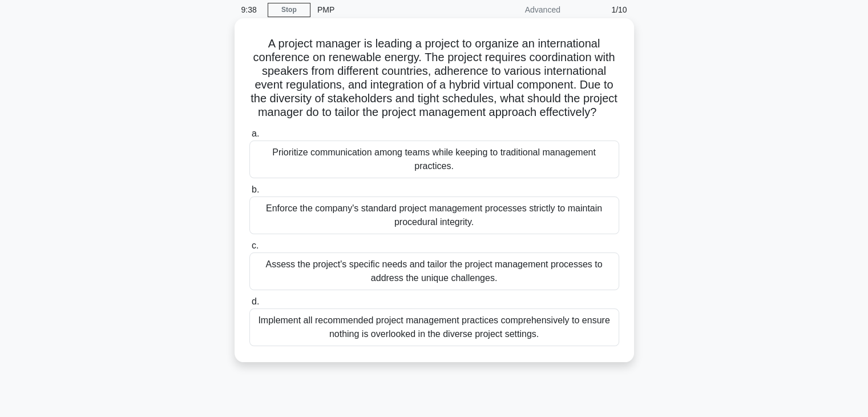 The width and height of the screenshot is (868, 417). What do you see at coordinates (255, 133) in the screenshot?
I see `span: a.` at bounding box center [255, 133].